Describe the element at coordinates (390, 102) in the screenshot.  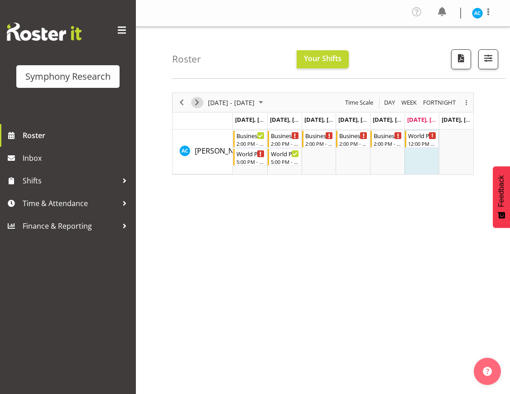
I see `button: Timeline Day` at that location.